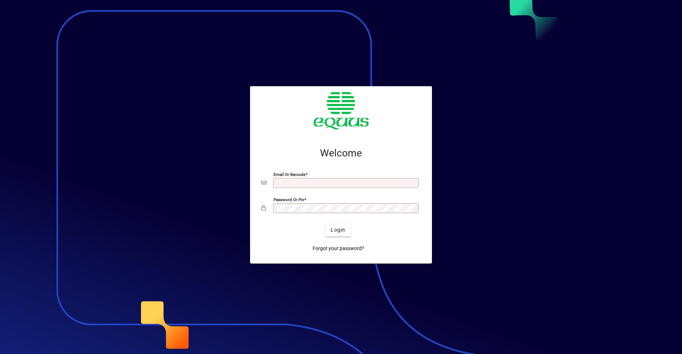 The height and width of the screenshot is (354, 682). Describe the element at coordinates (289, 174) in the screenshot. I see `mat-label: Email or Barcode` at that location.